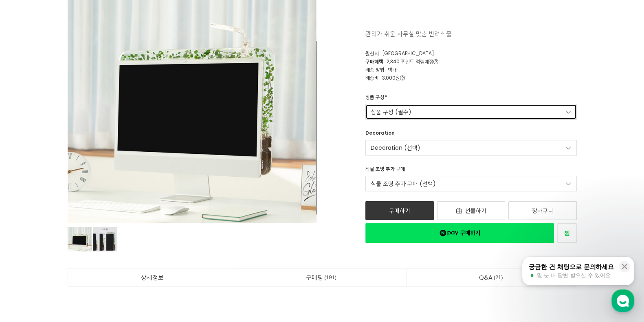 This screenshot has width=644, height=322. I want to click on a: 대화, so click(80, 264).